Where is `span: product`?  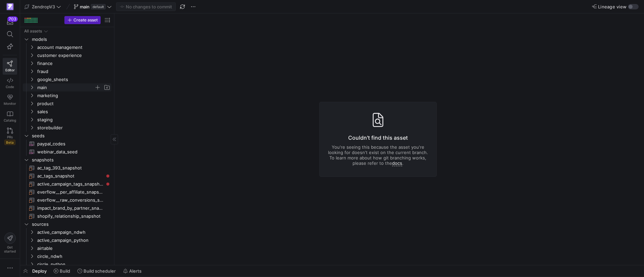
span: product is located at coordinates (74, 103).